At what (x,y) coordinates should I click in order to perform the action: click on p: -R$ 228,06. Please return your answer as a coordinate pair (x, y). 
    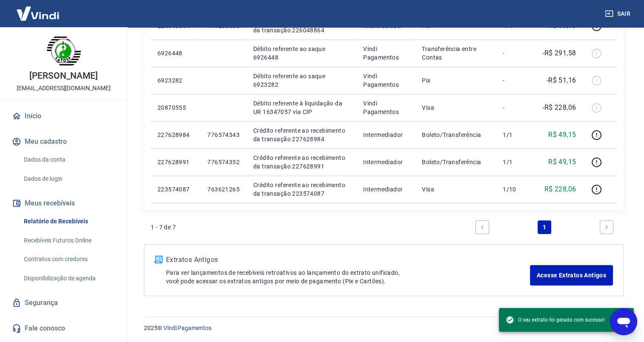
    Looking at the image, I should click on (559, 107).